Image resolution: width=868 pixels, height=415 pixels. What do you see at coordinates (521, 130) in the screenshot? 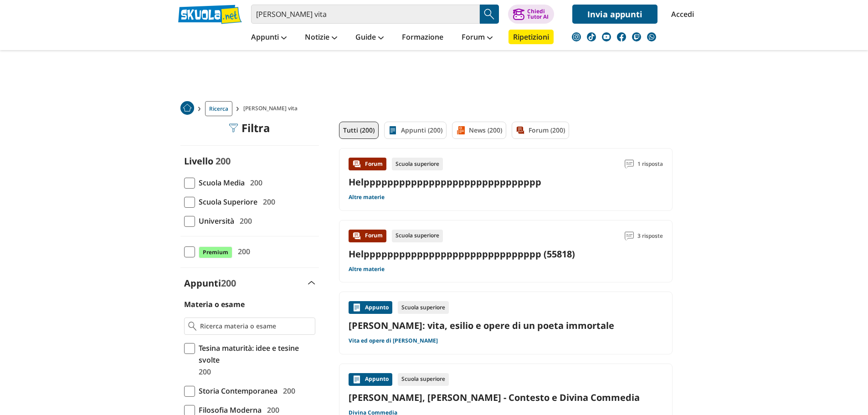
I see `img: Forum filtro contenuto` at bounding box center [521, 130].